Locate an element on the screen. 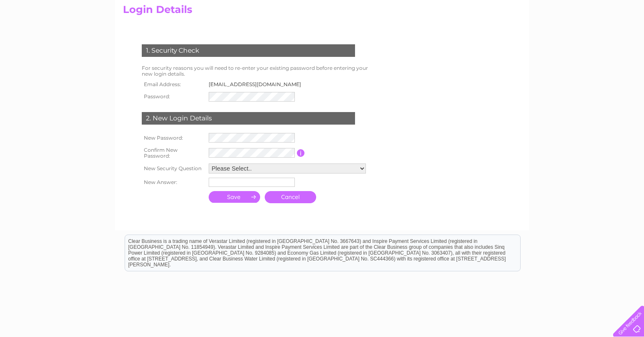 The width and height of the screenshot is (644, 337). th: Email Address: is located at coordinates (173, 84).